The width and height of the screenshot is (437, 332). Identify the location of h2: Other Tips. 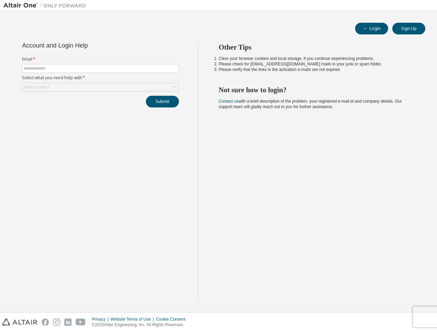
(316, 47).